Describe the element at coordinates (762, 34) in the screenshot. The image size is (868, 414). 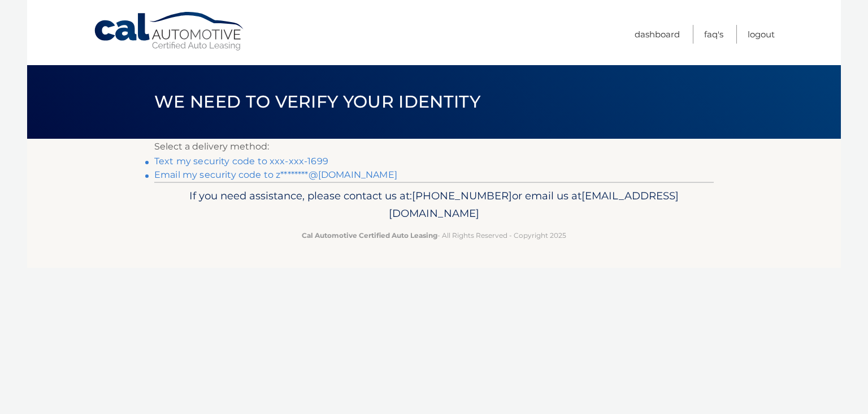
I see `a: Logout` at that location.